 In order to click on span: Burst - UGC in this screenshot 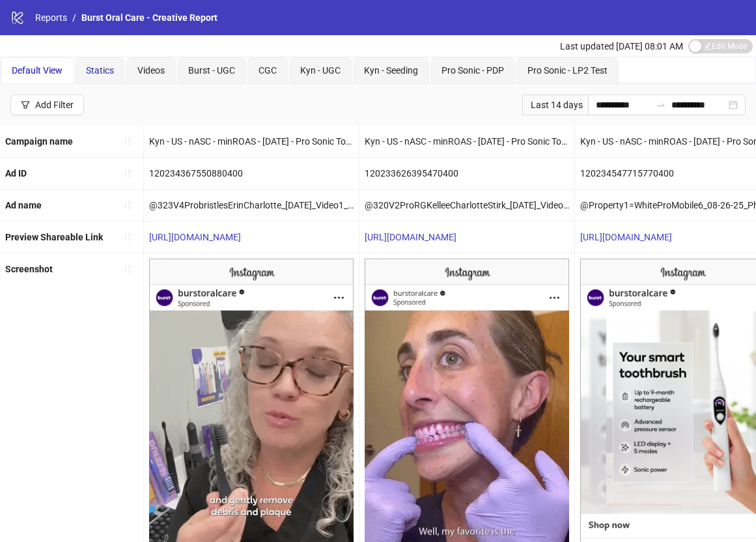, I will do `click(212, 71)`.